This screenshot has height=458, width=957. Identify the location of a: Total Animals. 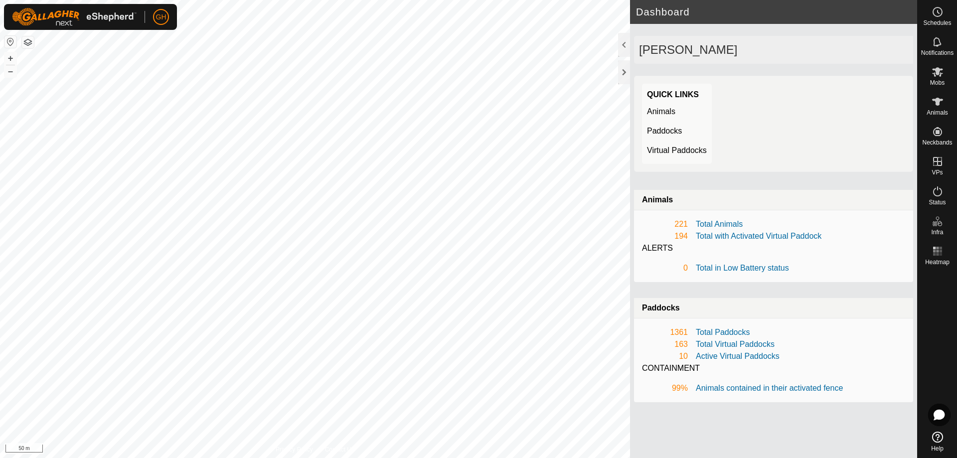
(719, 224).